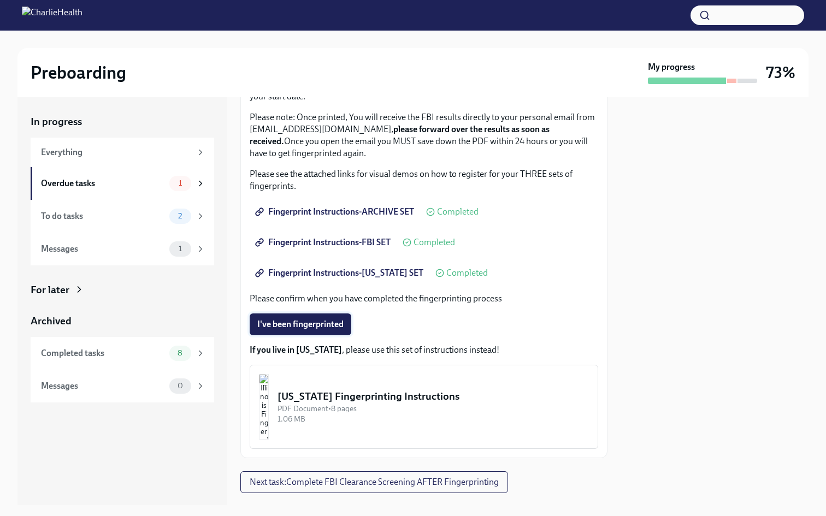 The width and height of the screenshot is (826, 516). I want to click on a: Overdue tasks1, so click(122, 184).